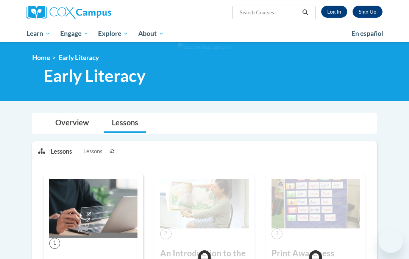 This screenshot has width=409, height=259. What do you see at coordinates (113, 34) in the screenshot?
I see `a: Explore` at bounding box center [113, 34].